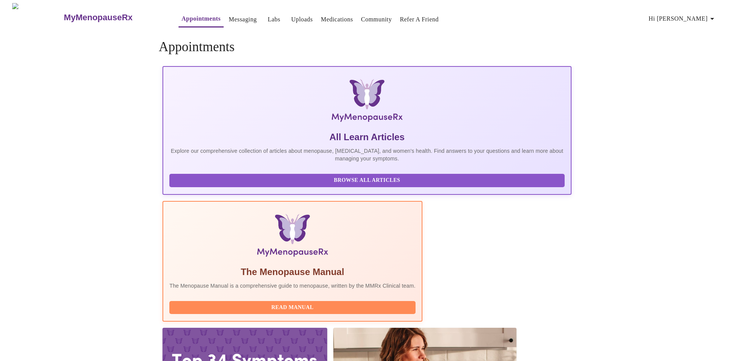 The width and height of the screenshot is (734, 361). Describe the element at coordinates (376, 19) in the screenshot. I see `button: Community` at that location.